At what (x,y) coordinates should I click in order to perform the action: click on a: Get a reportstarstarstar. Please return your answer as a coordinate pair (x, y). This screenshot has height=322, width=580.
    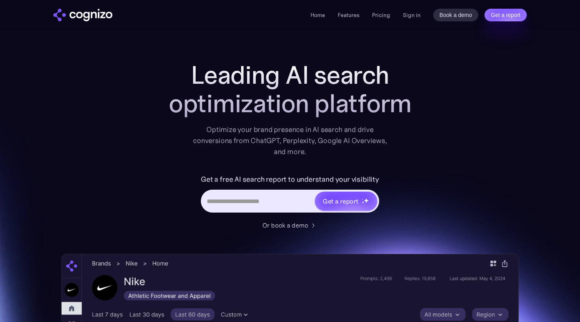
    Looking at the image, I should click on (346, 201).